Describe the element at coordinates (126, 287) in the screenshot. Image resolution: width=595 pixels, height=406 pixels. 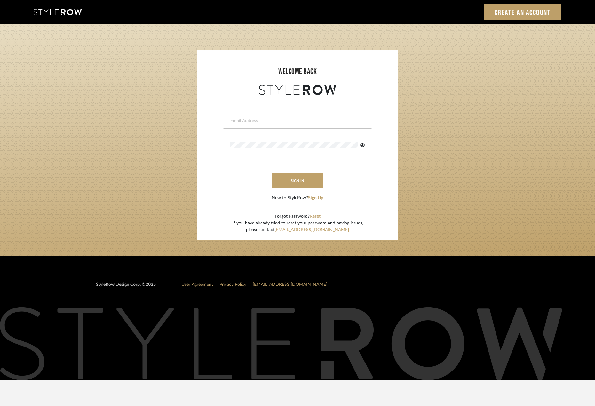
I see `div: StyleRow Design Corp. ©2025` at that location.